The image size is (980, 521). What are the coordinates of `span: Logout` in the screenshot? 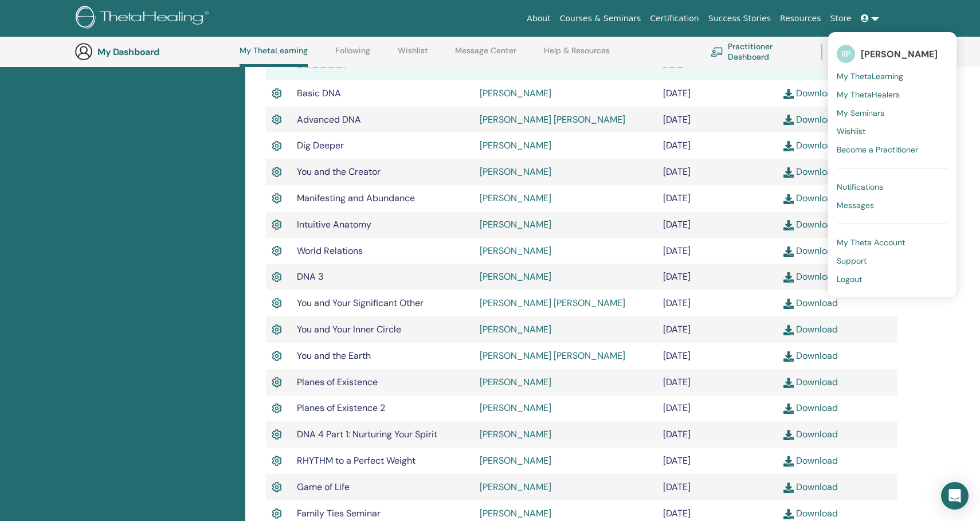 It's located at (849, 279).